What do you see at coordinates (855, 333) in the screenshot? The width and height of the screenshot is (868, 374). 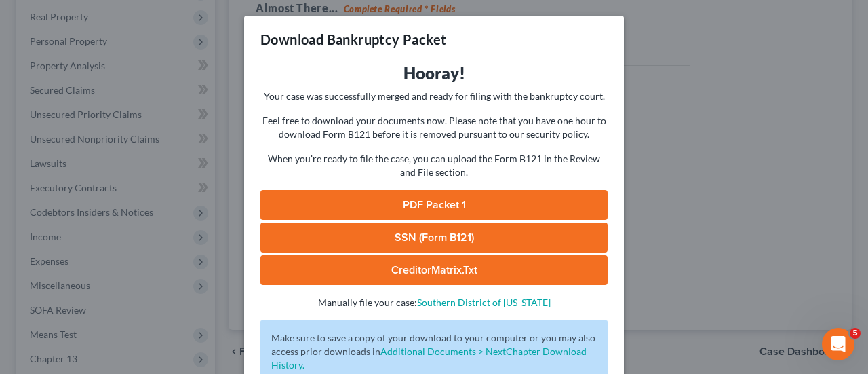 I see `span: 5` at bounding box center [855, 333].